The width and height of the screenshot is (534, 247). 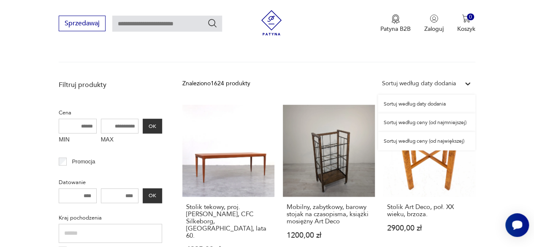 What do you see at coordinates (120, 140) in the screenshot?
I see `label: MAX` at bounding box center [120, 140].